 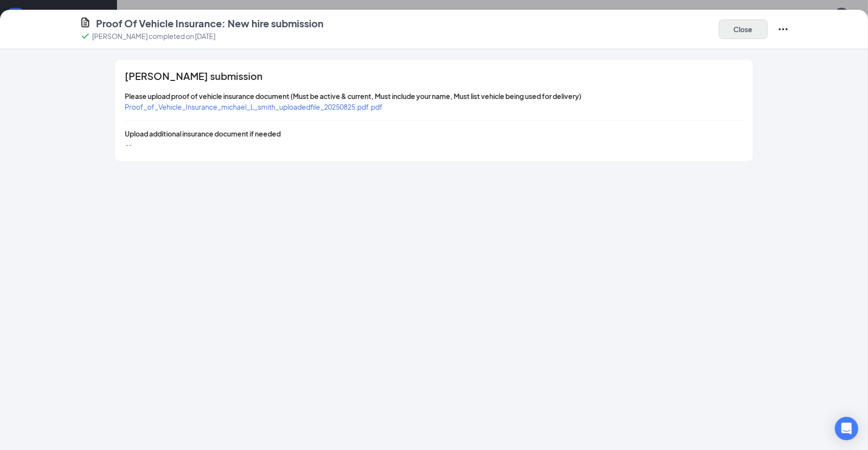 What do you see at coordinates (253, 106) in the screenshot?
I see `span: Proof_of_Vehicle_Insurance_michael_L_smith_uploadedfile_20250825.pdf.pdf` at bounding box center [253, 106].